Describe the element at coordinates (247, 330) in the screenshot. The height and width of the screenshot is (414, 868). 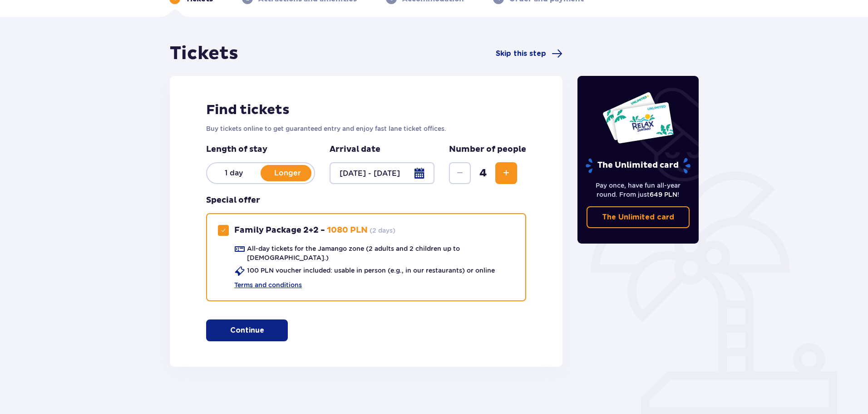
I see `p: Continue` at that location.